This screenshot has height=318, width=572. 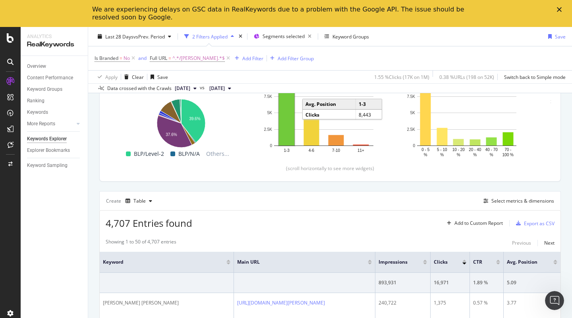 What do you see at coordinates (479, 262) in the screenshot?
I see `span: CTR` at bounding box center [479, 262].